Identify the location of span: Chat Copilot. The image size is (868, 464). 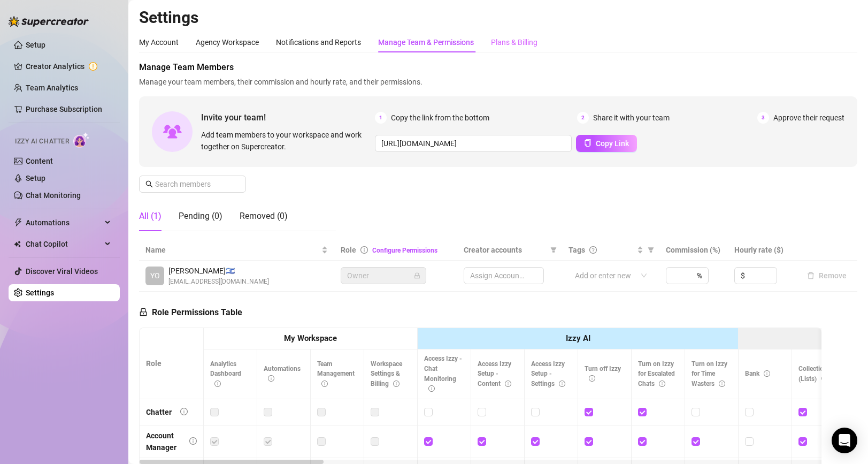
(64, 244).